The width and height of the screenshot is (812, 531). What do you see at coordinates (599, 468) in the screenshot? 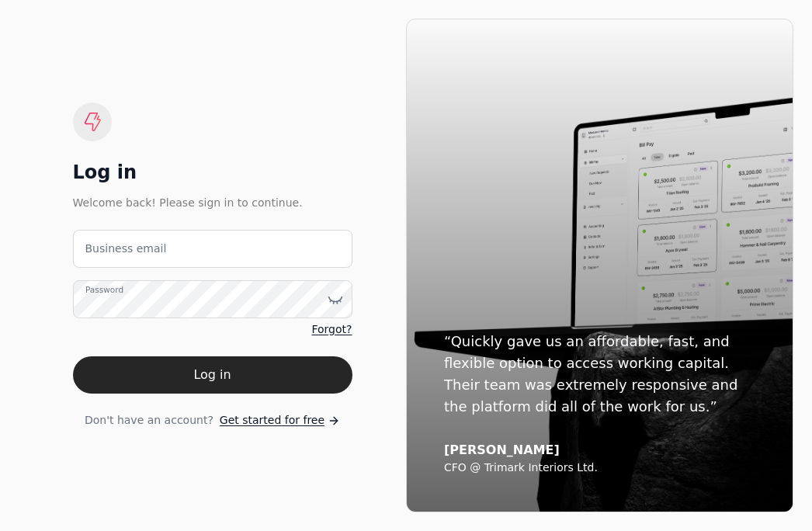
I see `div: CFO @ Trimark Interiors Ltd.` at bounding box center [599, 468].